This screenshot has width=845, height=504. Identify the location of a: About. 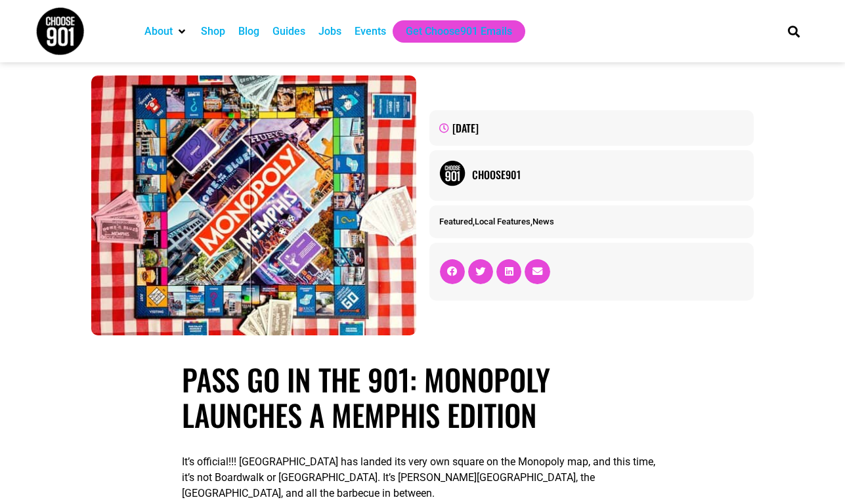
(159, 32).